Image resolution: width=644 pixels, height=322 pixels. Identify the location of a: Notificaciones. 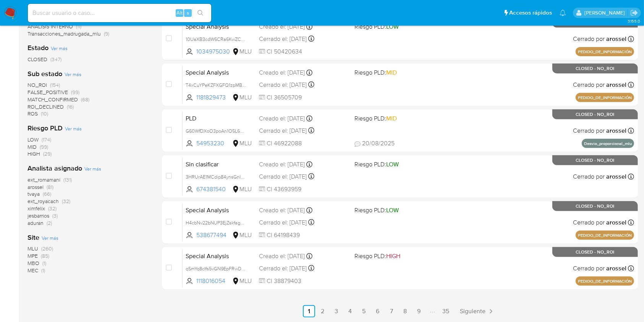
(563, 13).